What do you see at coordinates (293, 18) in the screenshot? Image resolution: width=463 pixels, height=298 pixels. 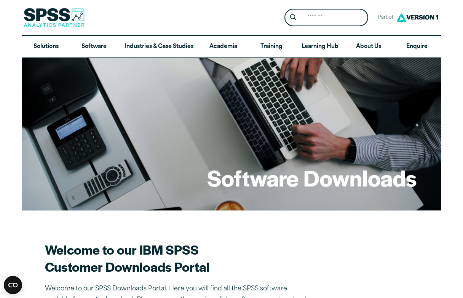 I see `button: Search magnifying glass icon` at bounding box center [293, 18].